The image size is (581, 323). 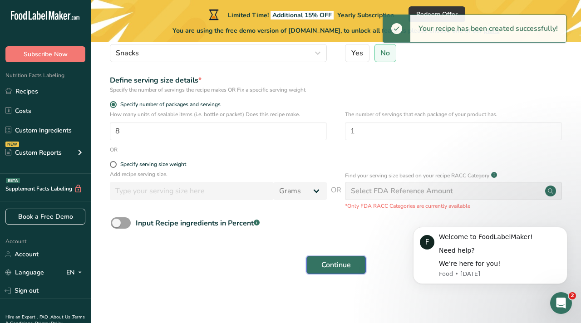 I want to click on div: Message content, so click(x=100, y=37).